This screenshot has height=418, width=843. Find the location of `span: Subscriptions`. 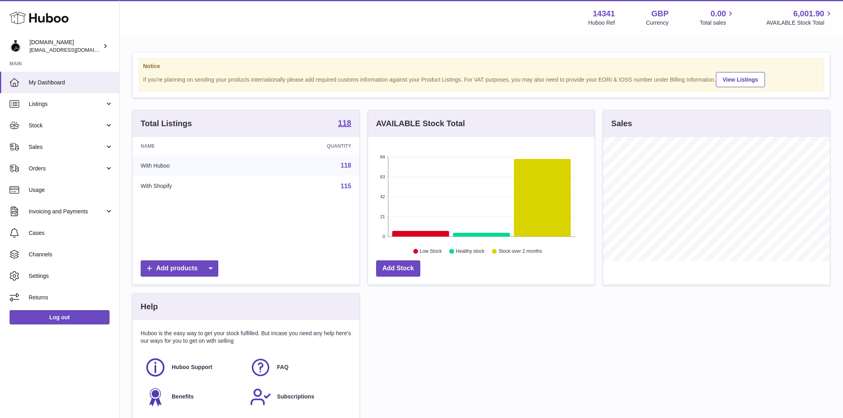

span: Subscriptions is located at coordinates (295, 397).